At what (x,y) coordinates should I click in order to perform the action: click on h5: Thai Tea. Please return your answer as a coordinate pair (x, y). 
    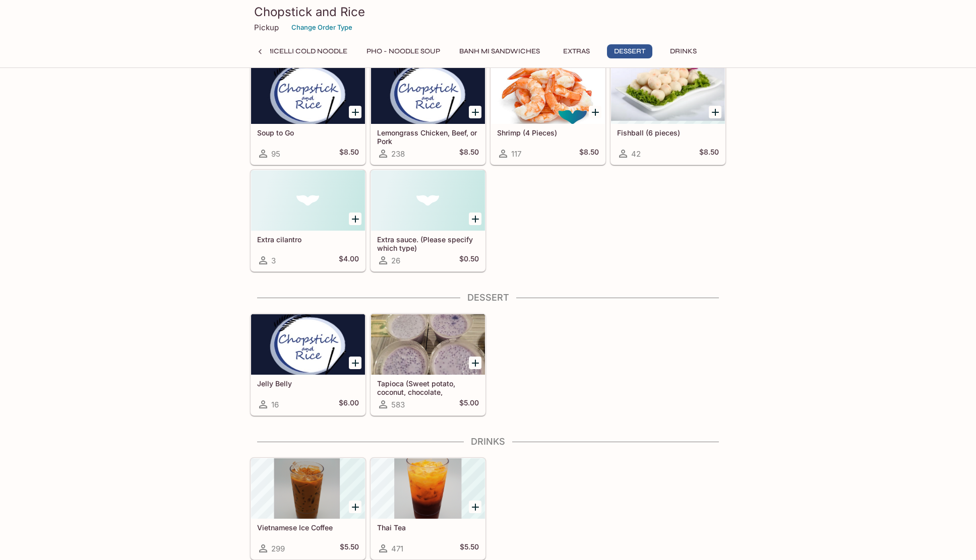
    Looking at the image, I should click on (428, 528).